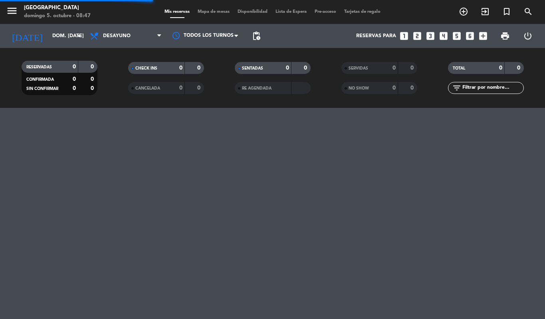  What do you see at coordinates (12, 12) in the screenshot?
I see `button: menu` at bounding box center [12, 12].